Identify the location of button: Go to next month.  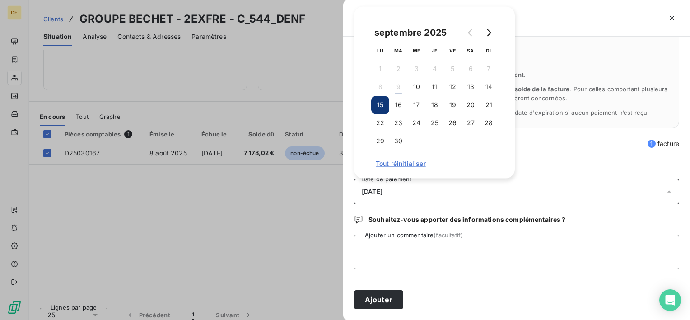
(489, 33).